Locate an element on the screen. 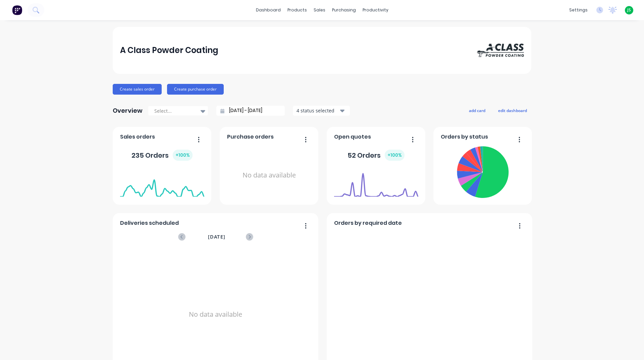 The image size is (644, 360). button: Create purchase order is located at coordinates (195, 89).